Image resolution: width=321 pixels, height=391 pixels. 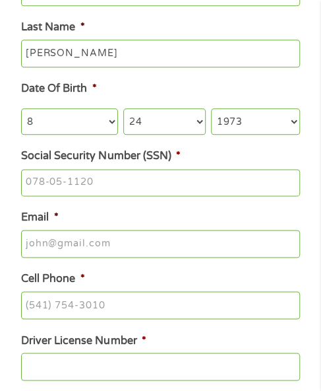 What do you see at coordinates (83, 340) in the screenshot?
I see `label: Driver License Number` at bounding box center [83, 340].